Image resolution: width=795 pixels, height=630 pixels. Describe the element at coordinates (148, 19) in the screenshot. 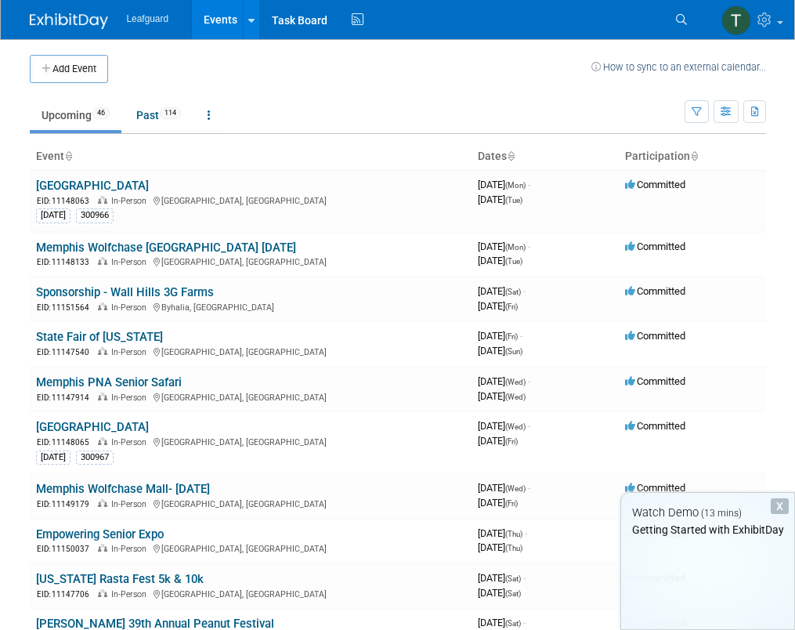

I see `span: Leafguard` at that location.